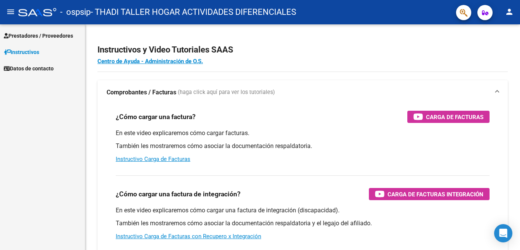 The width and height of the screenshot is (520, 250). I want to click on button: Carga de Facturas, so click(449, 117).